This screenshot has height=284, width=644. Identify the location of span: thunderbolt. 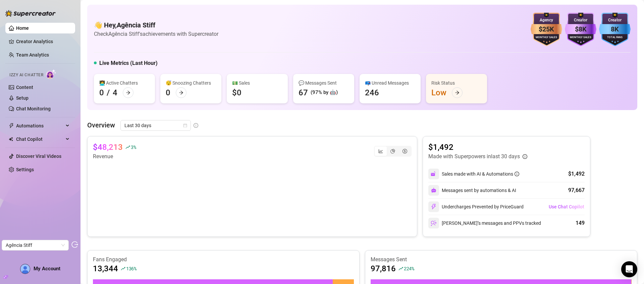
(12, 126).